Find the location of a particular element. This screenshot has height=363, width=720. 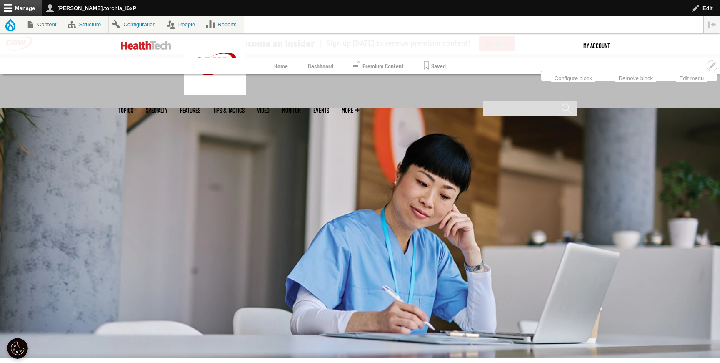

a: MonITor is located at coordinates (291, 110).